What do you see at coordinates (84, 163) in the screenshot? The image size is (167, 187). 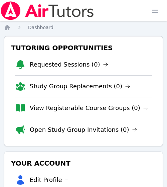 I see `h3: Your Account` at bounding box center [84, 163].